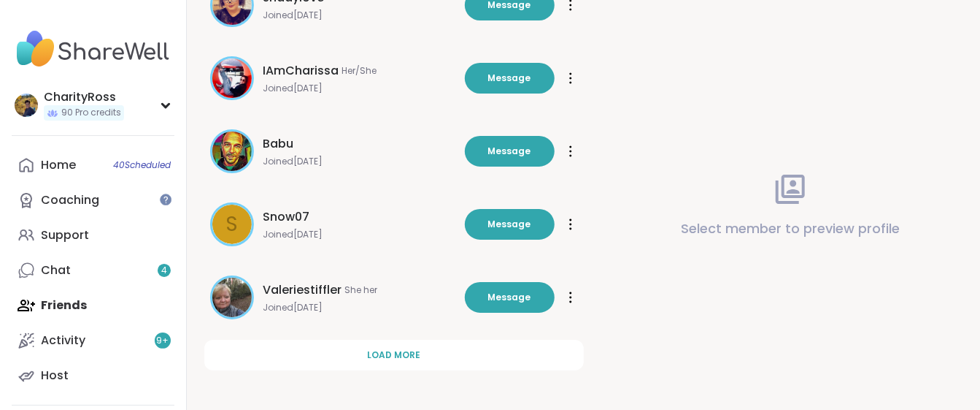 The image size is (980, 410). I want to click on span: Valeriestiffler, so click(302, 290).